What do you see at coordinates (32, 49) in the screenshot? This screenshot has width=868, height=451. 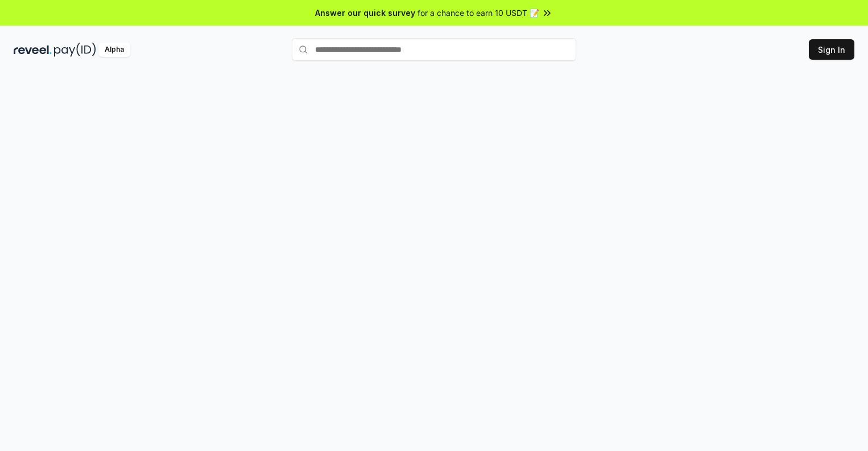 I see `img: reveel_dark` at bounding box center [32, 49].